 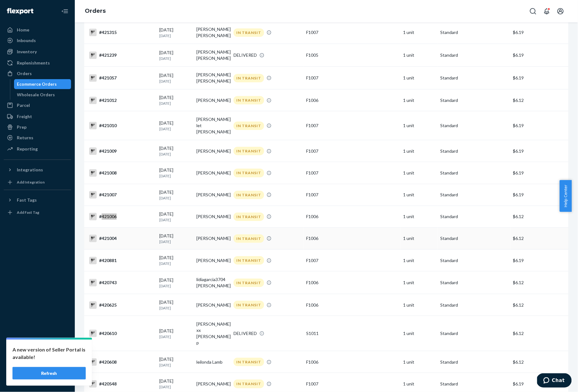 What do you see at coordinates (38, 369) in the screenshot?
I see `a: Help Center` at bounding box center [38, 369].